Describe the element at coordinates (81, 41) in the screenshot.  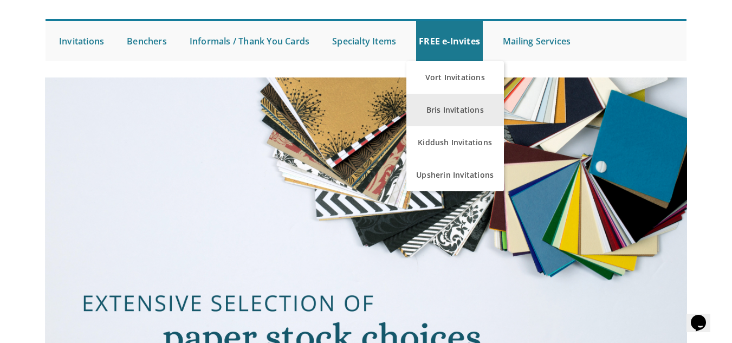
I see `a: Invitations` at that location.